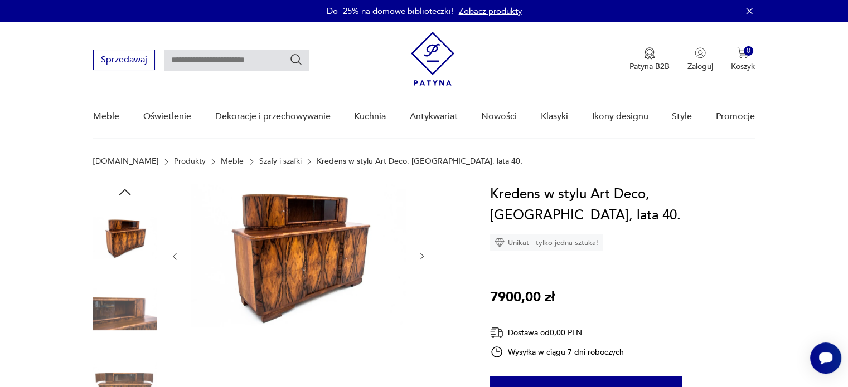 The width and height of the screenshot is (848, 387). I want to click on a: Sprzedawaj, so click(124, 61).